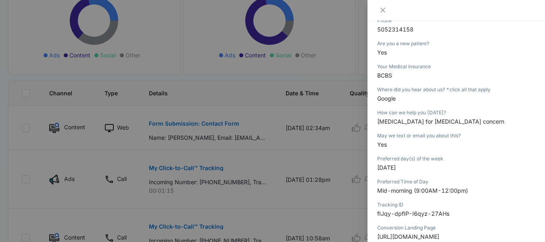 The image size is (545, 242). Describe the element at coordinates (383, 10) in the screenshot. I see `button: Close` at that location.